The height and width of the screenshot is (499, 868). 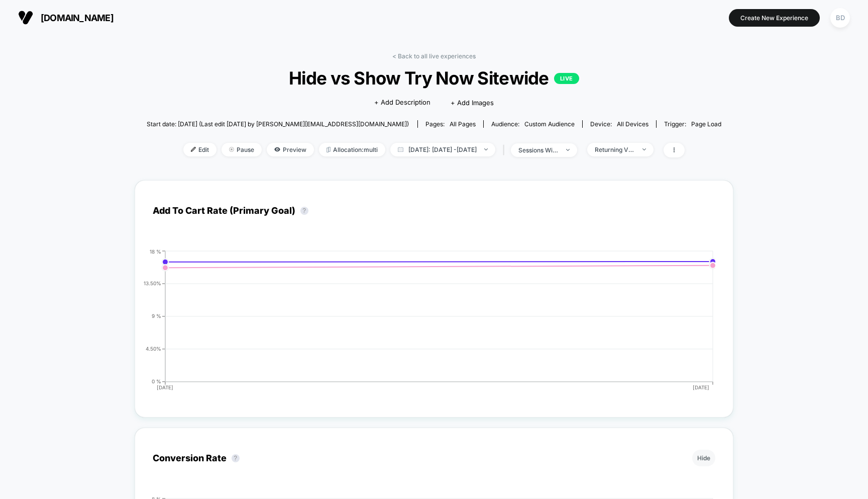 I want to click on span: + Add Images, so click(x=473, y=103).